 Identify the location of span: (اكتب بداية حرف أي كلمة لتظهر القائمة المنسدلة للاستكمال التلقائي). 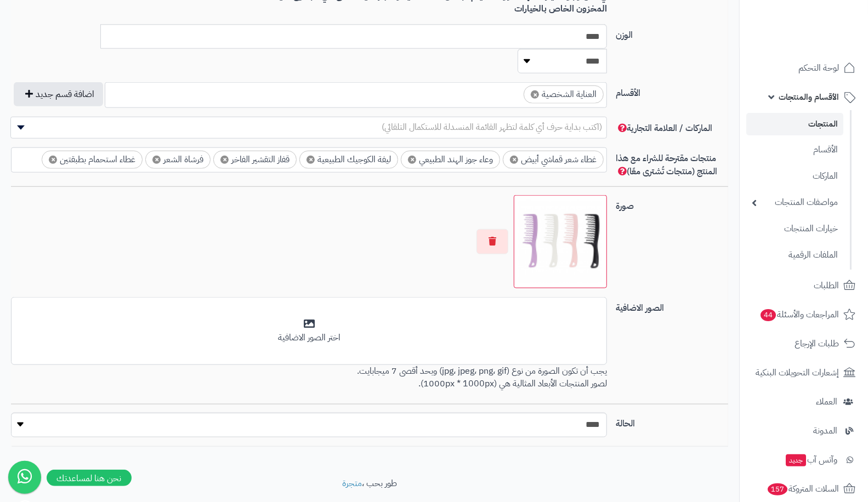
(492, 127).